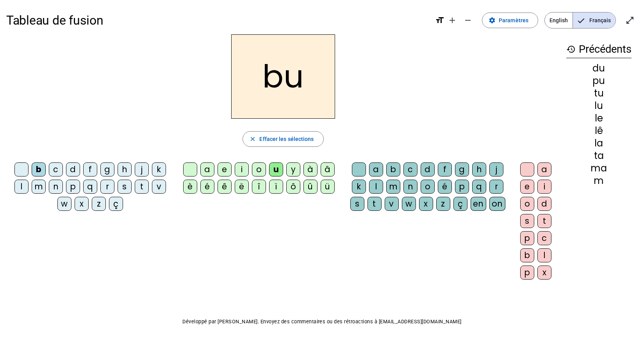 The image size is (644, 344). Describe the element at coordinates (276, 187) in the screenshot. I see `div: ï` at that location.